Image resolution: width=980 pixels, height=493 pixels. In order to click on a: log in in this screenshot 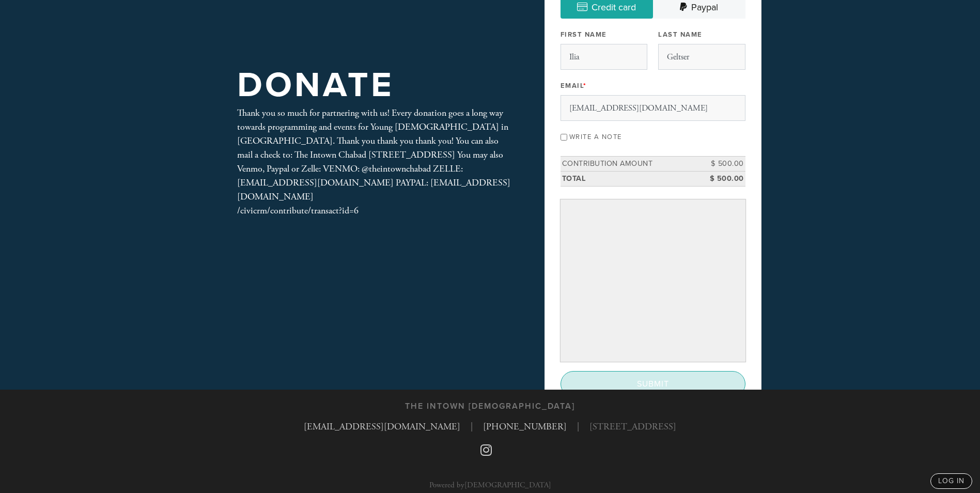, I will do `click(951, 481)`.